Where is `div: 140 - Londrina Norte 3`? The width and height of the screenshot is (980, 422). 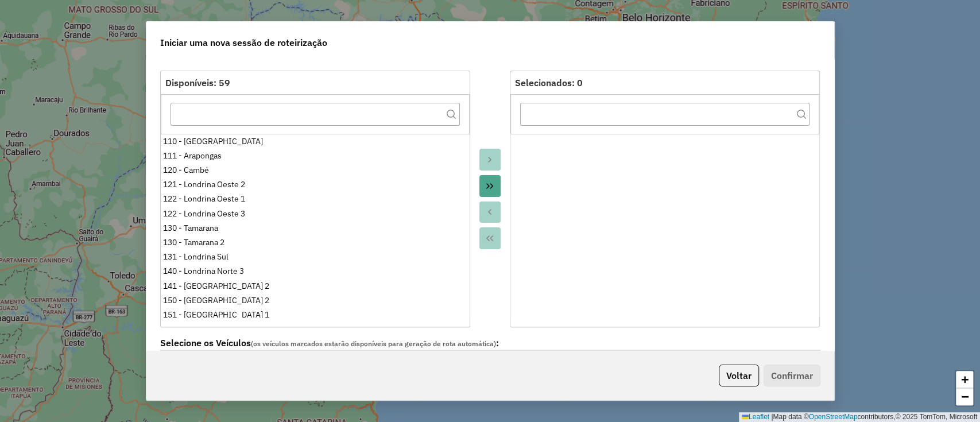
div: 140 - Londrina Norte 3 is located at coordinates (315, 271).